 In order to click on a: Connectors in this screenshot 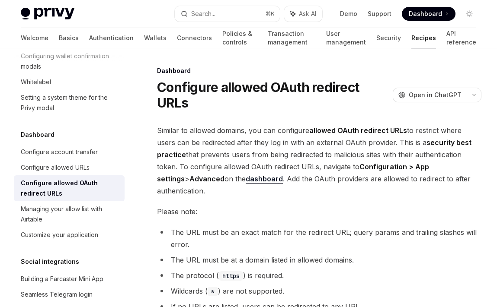, I will do `click(194, 38)`.